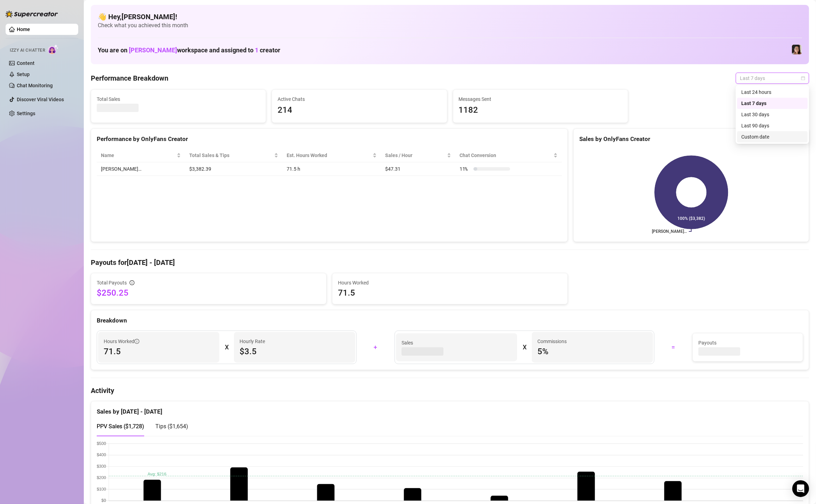 This screenshot has height=504, width=816. I want to click on h1: You are on workspace and assigned to creator, so click(189, 50).